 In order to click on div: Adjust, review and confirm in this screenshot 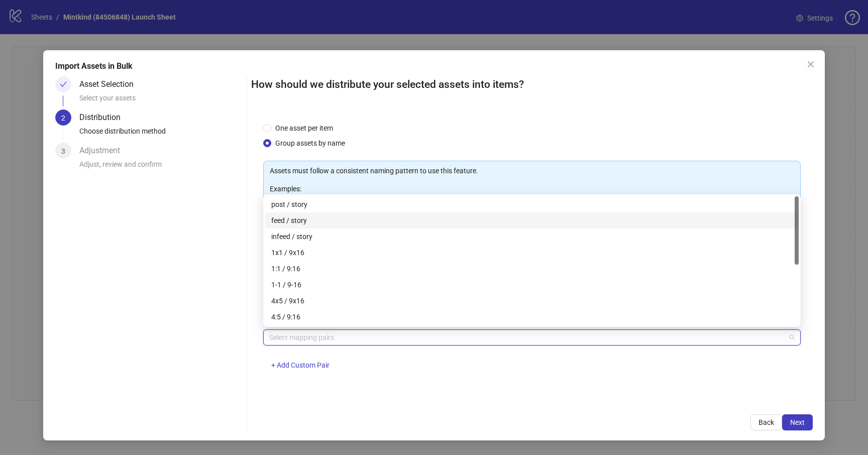, I will do `click(160, 167)`.